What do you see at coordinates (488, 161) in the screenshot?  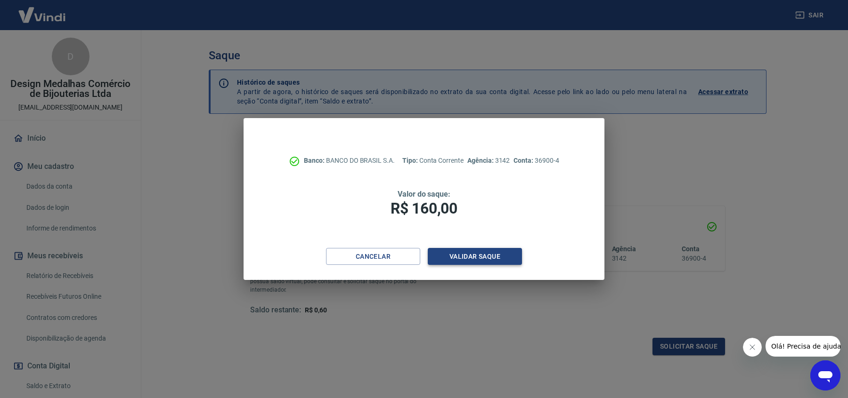 I see `p: 3142` at bounding box center [488, 161].